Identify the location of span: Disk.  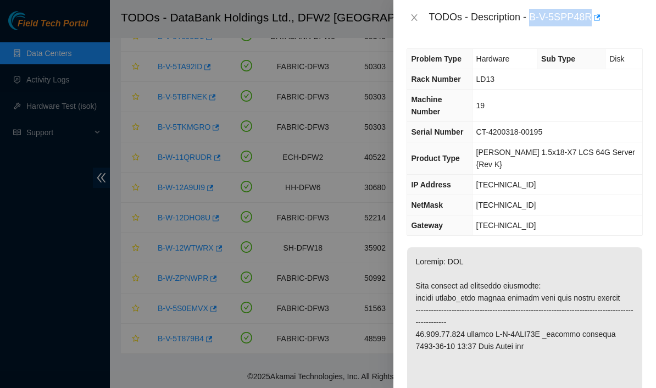
(616, 59).